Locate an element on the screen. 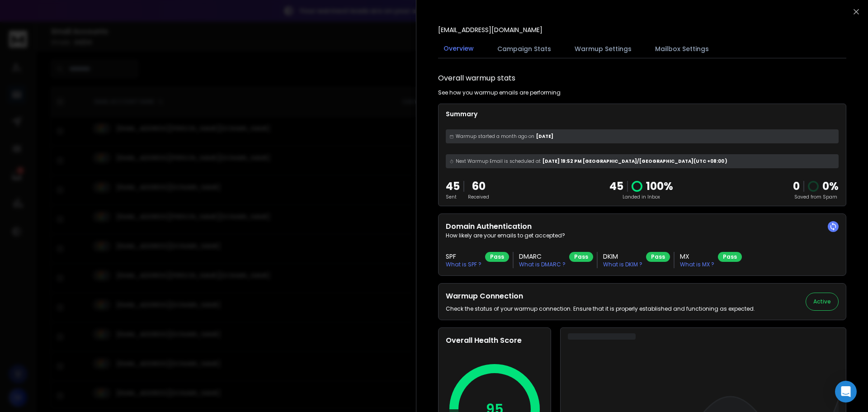 The width and height of the screenshot is (868, 412). strong: 0 is located at coordinates (796, 186).